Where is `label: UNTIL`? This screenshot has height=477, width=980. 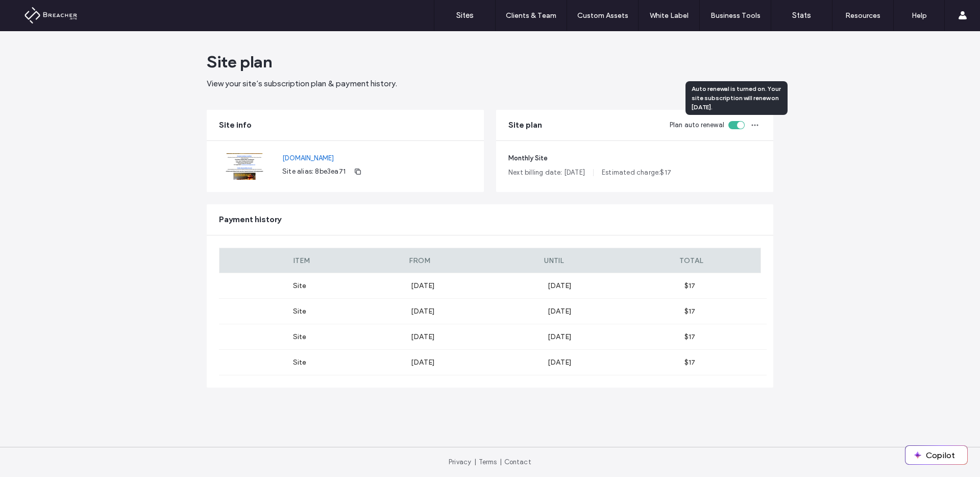 label: UNTIL is located at coordinates (611, 261).